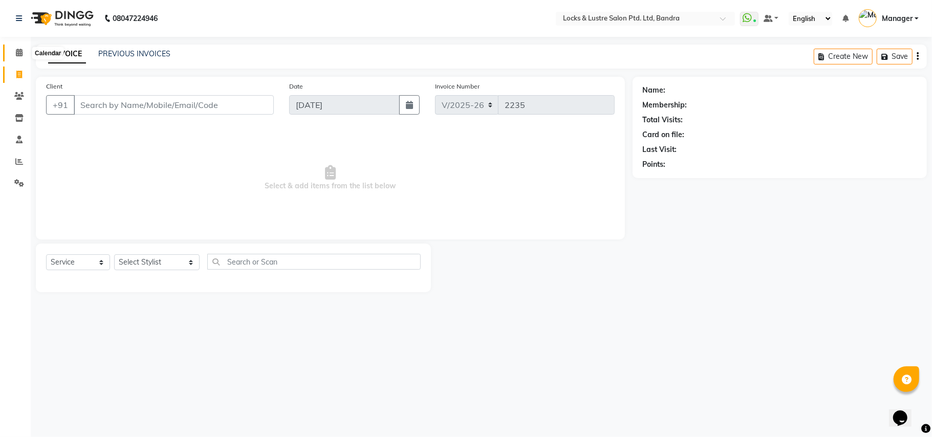 Image resolution: width=932 pixels, height=437 pixels. Describe the element at coordinates (48, 53) in the screenshot. I see `div: Calendar` at that location.